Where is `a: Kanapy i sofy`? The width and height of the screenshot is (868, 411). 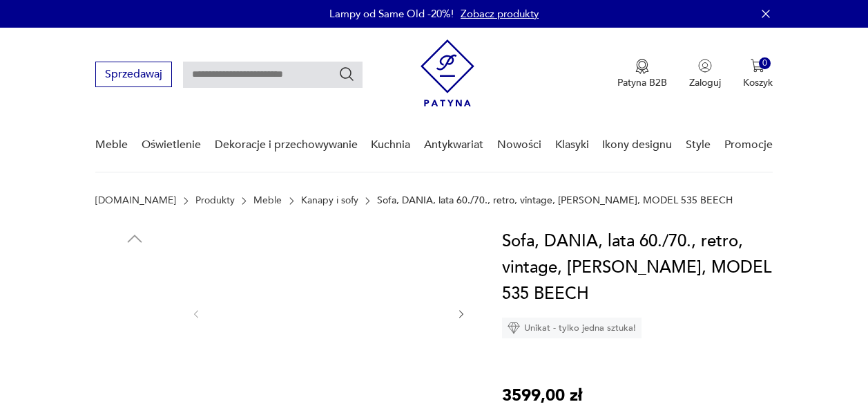
a: Kanapy i sofy is located at coordinates (329, 200).